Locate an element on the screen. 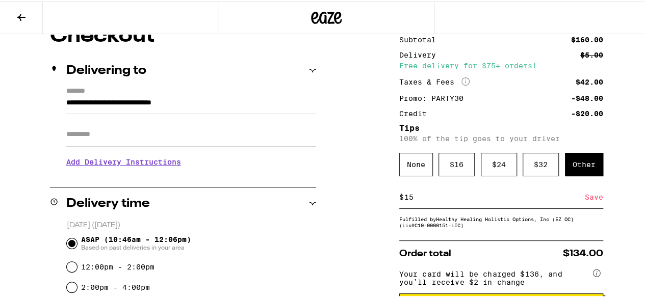  h3: Add Delivery Instructions is located at coordinates (191, 161).